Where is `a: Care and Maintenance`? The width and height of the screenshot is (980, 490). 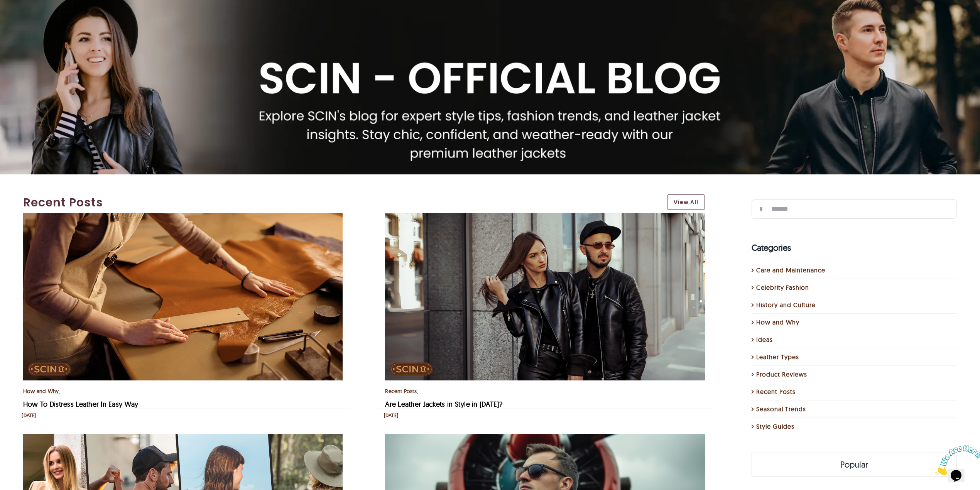
a: Care and Maintenance is located at coordinates (855, 270).